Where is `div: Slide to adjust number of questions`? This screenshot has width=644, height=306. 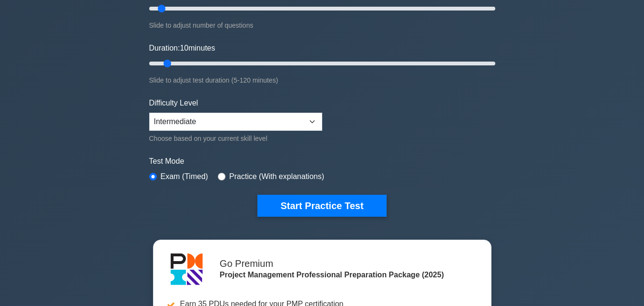 div: Slide to adjust number of questions is located at coordinates (322, 25).